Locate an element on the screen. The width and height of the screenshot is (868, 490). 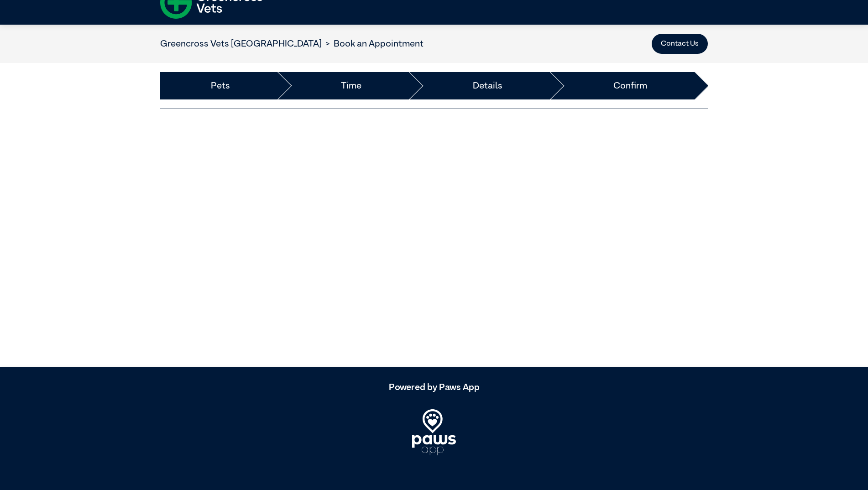
nav: breadcrumb is located at coordinates (291, 44).